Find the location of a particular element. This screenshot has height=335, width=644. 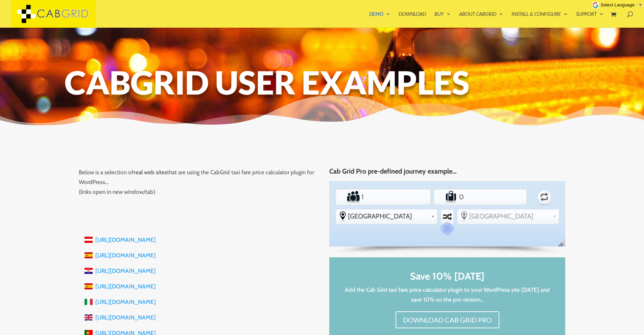

a: Demo is located at coordinates (379, 20).